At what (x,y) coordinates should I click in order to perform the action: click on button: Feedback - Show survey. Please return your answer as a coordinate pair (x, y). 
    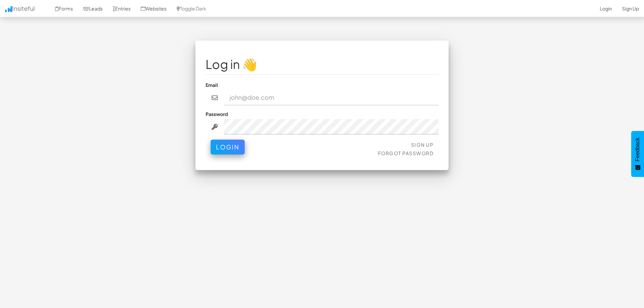
    Looking at the image, I should click on (637, 154).